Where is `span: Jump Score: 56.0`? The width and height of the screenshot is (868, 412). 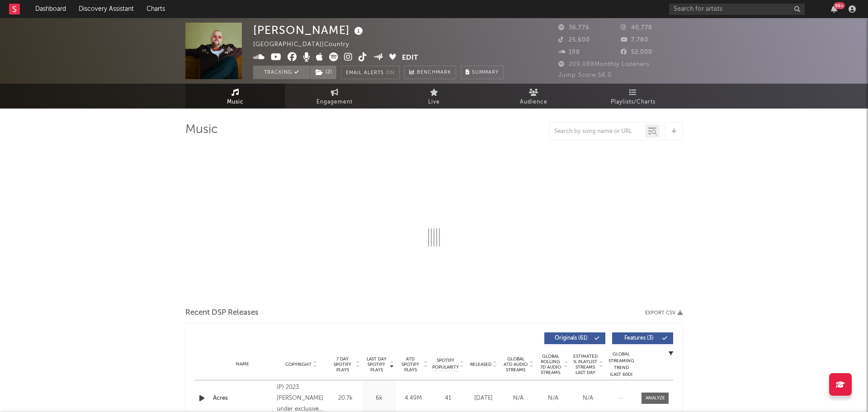
span: Jump Score: 56.0 is located at coordinates (585, 75).